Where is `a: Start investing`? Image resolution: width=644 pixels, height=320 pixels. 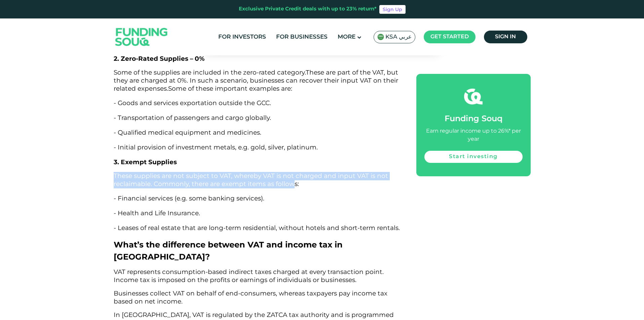
a: Start investing is located at coordinates (474, 157).